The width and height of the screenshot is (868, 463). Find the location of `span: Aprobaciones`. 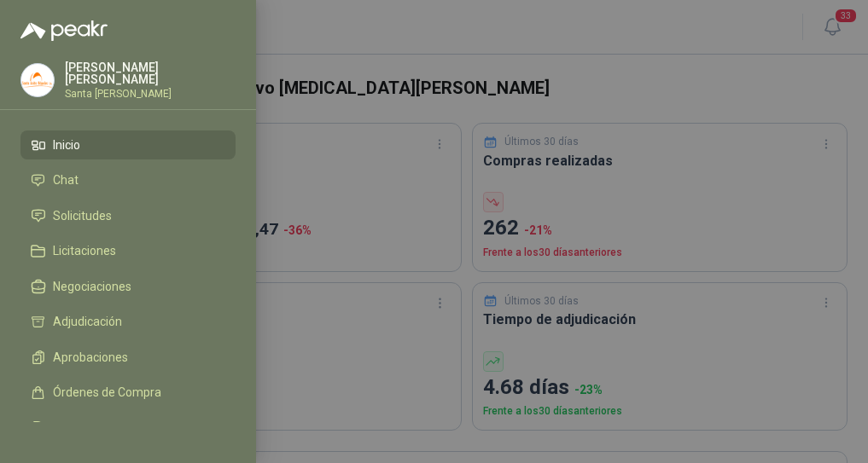

span: Aprobaciones is located at coordinates (90, 358).